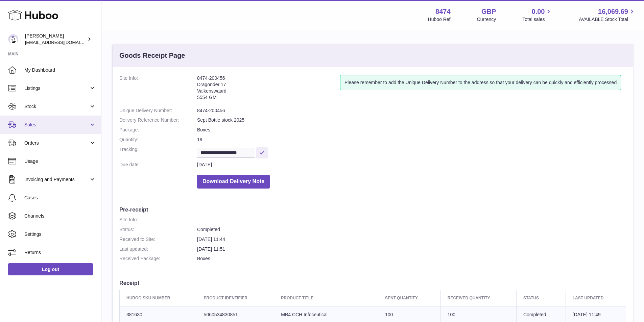 The width and height of the screenshot is (644, 322). I want to click on th: Sent Quantity, so click(409, 298).